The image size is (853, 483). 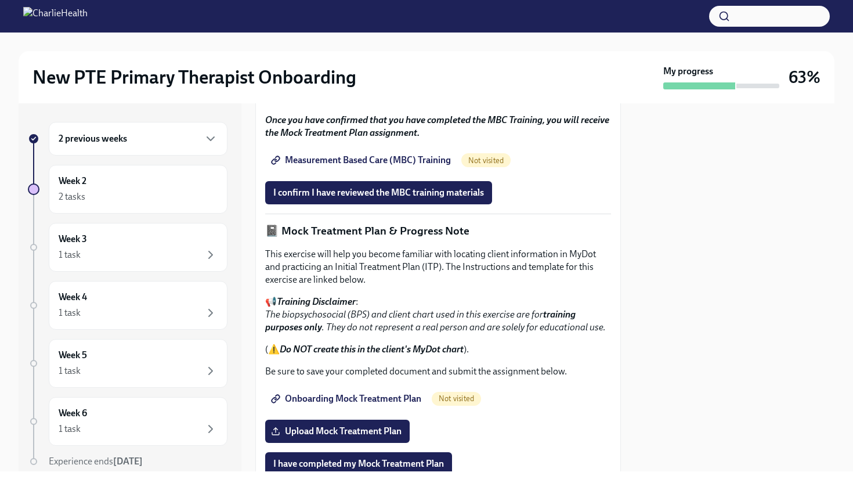 I want to click on a: Week 41 task, so click(x=128, y=305).